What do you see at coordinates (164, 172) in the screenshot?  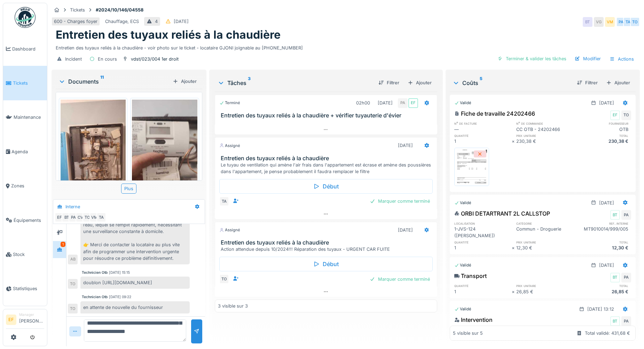 I see `img: mymfezrukzldgeaew5q25dwnj05p` at bounding box center [164, 172].